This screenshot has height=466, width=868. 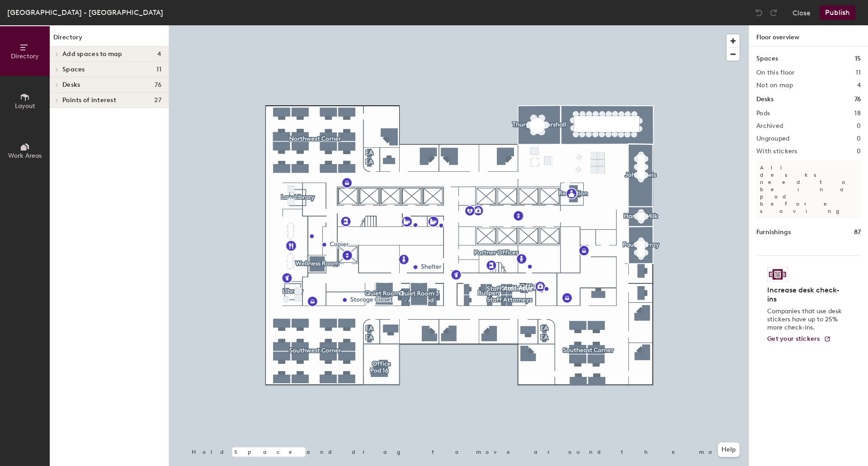 I want to click on button: Help, so click(x=729, y=450).